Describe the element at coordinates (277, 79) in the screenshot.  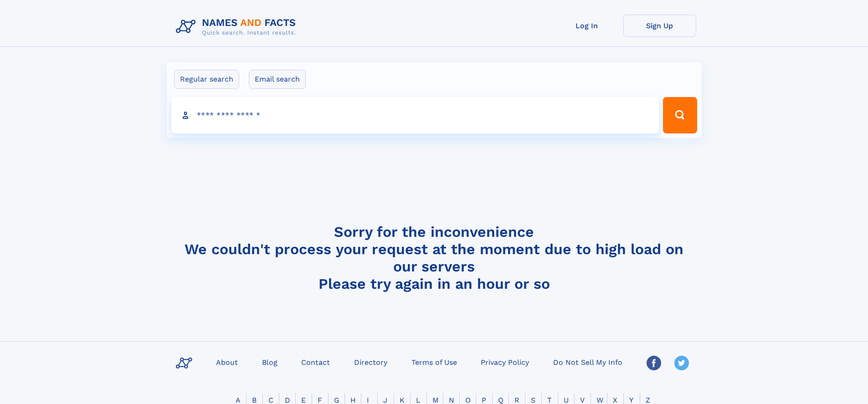
I see `label: Email search` at that location.